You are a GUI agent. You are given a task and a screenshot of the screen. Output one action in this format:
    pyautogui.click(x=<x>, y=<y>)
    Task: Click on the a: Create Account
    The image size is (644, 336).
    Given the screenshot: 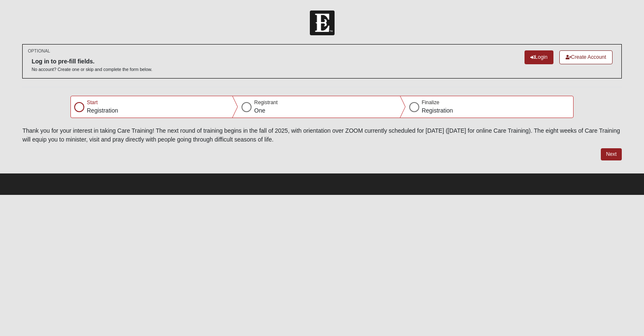 What is the action you would take?
    pyautogui.click(x=586, y=57)
    